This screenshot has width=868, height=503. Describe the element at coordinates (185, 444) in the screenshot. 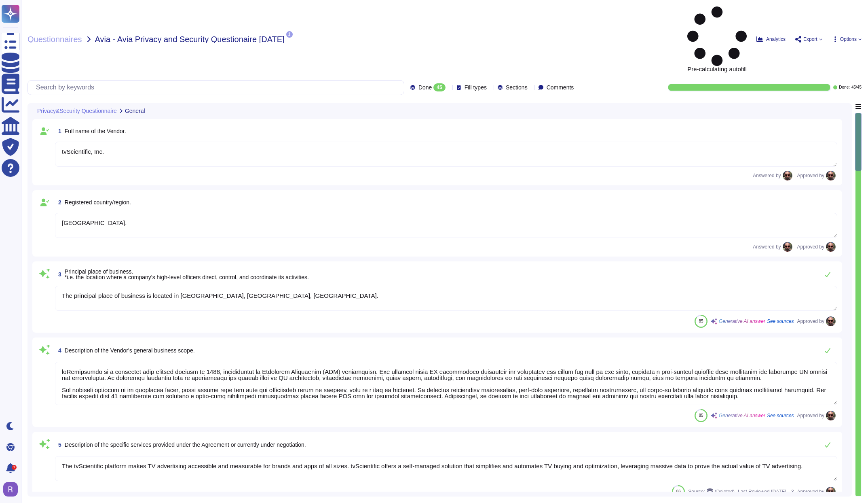

I see `span: Description of the specific services provided under the Agreement or currently under negotiation.` at that location.